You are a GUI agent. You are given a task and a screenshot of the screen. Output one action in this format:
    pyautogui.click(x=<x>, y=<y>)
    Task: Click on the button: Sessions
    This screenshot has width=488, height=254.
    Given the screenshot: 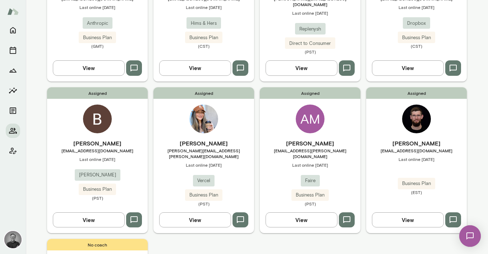 What is the action you would take?
    pyautogui.click(x=13, y=50)
    